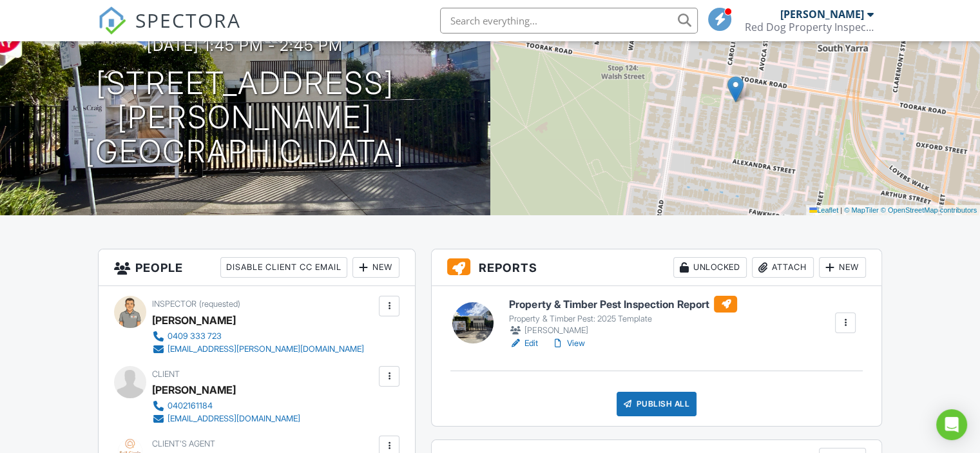  Describe the element at coordinates (188, 20) in the screenshot. I see `span: SPECTORA` at that location.